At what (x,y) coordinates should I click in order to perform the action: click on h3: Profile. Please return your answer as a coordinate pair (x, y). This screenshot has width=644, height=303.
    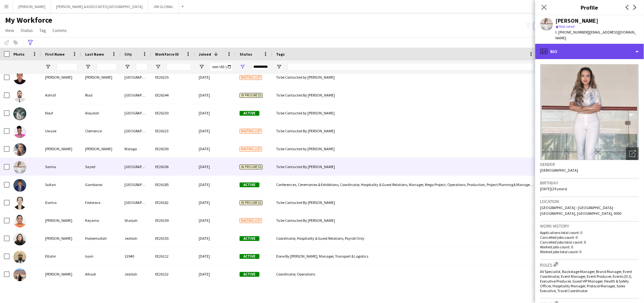
    Looking at the image, I should click on (589, 8).